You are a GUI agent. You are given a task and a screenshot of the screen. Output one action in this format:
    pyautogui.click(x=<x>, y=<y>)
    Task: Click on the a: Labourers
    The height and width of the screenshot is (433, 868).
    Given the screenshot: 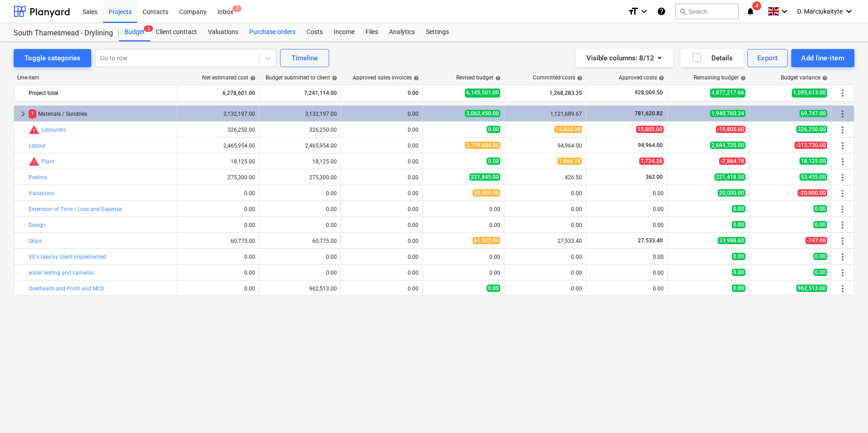 What is the action you would take?
    pyautogui.click(x=54, y=130)
    